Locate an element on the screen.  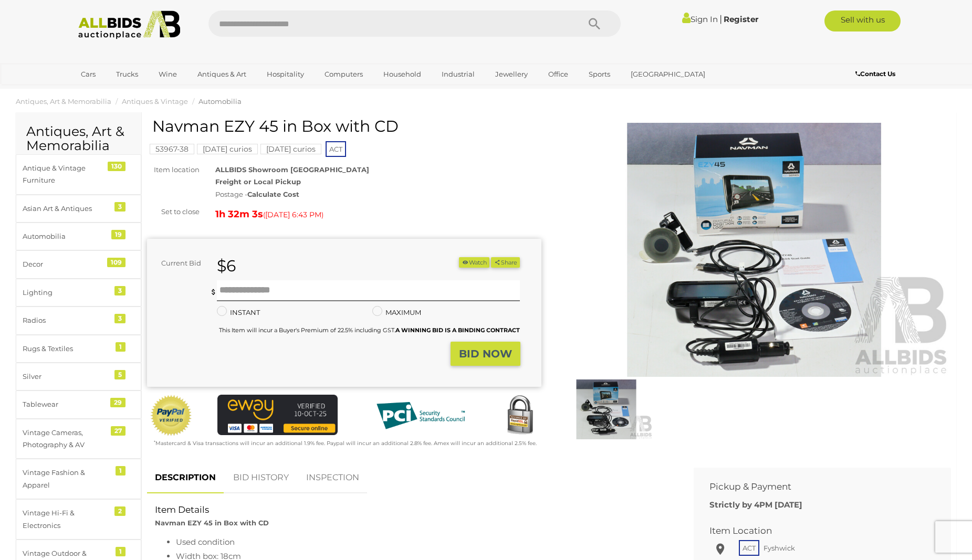
h1: Navman EZY 45 in Box with CD is located at coordinates (345, 126).